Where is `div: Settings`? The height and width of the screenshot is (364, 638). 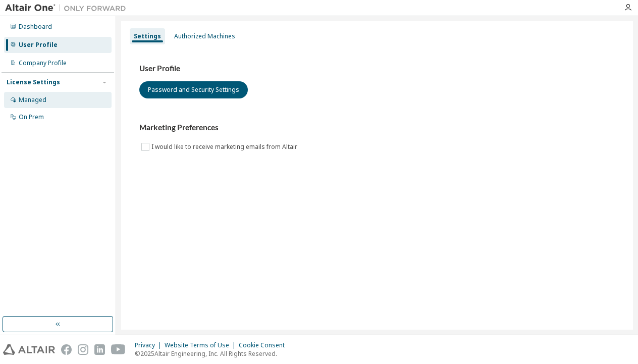
div: Settings is located at coordinates (147, 37).